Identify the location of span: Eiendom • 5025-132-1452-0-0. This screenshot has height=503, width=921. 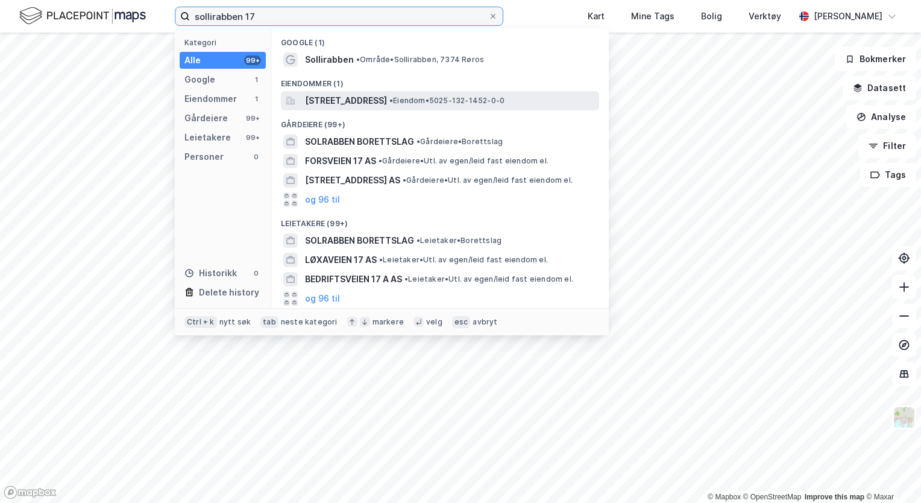
(447, 101).